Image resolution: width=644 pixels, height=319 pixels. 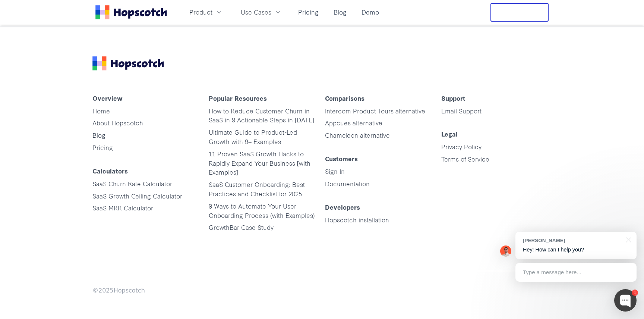 What do you see at coordinates (497, 101) in the screenshot?
I see `h4: Support` at bounding box center [497, 101].